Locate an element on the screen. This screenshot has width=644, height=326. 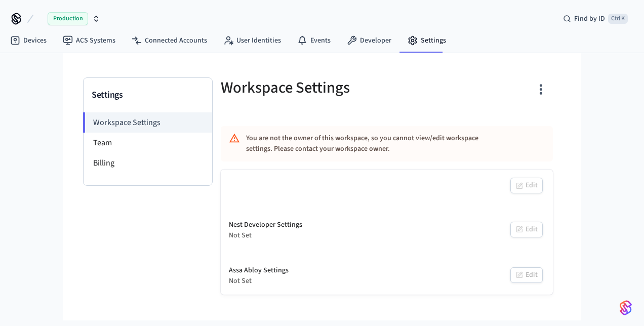
span: Production is located at coordinates (68, 18).